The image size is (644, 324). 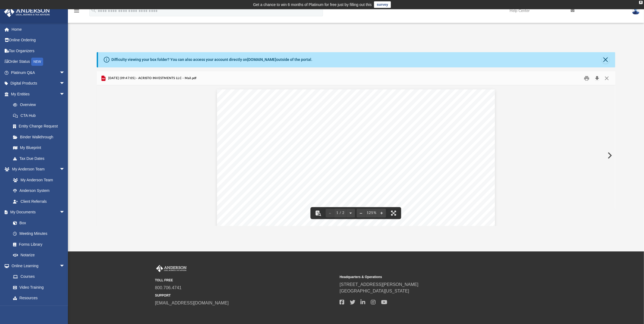 I want to click on button: Print, so click(x=587, y=78).